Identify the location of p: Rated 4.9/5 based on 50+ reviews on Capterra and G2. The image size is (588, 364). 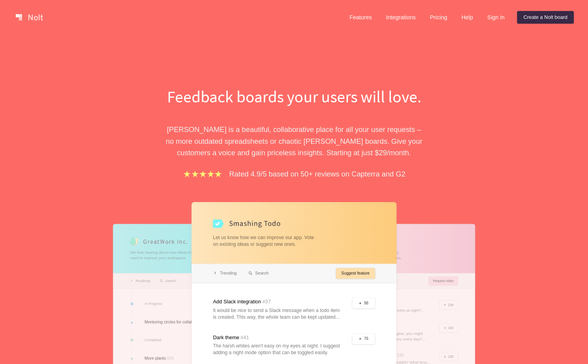
(317, 174).